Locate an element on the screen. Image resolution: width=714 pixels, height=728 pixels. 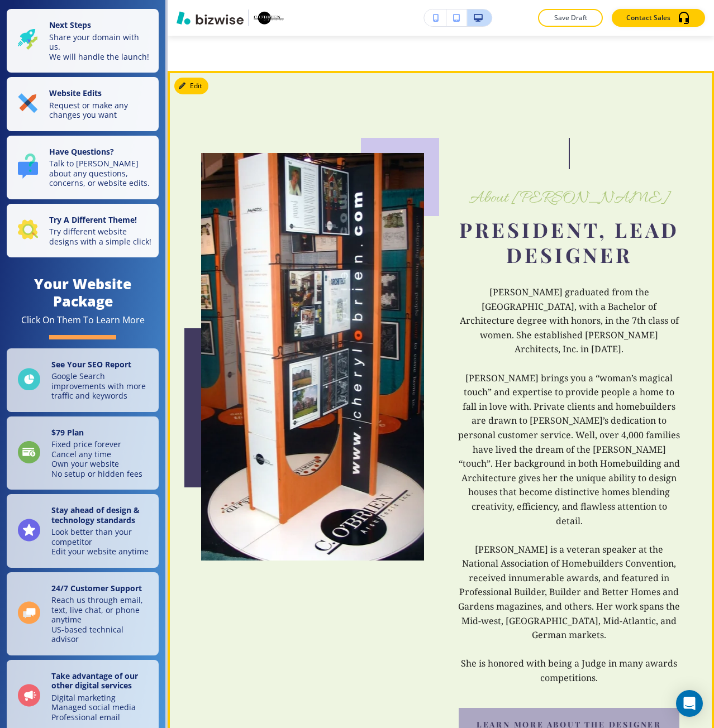
button: Contact Sales is located at coordinates (658, 18).